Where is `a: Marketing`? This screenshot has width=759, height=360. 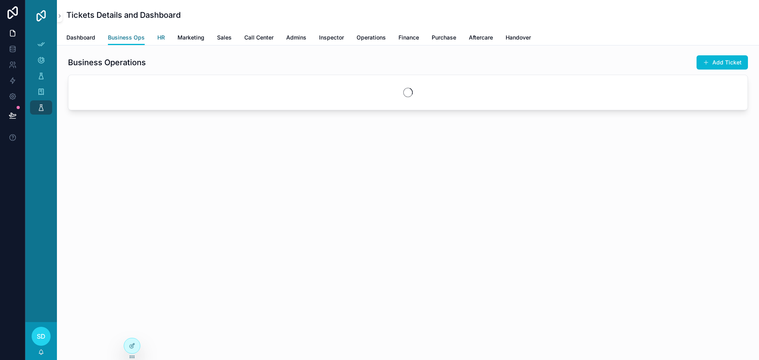
a: Marketing is located at coordinates (191, 38).